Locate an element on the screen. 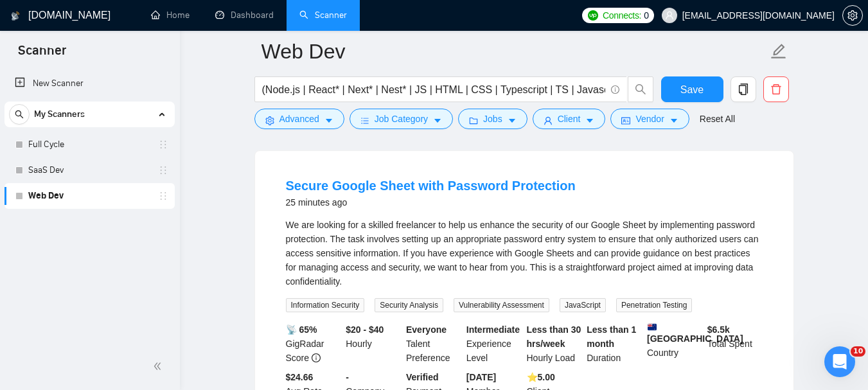  span: JavaScript is located at coordinates (583, 306).